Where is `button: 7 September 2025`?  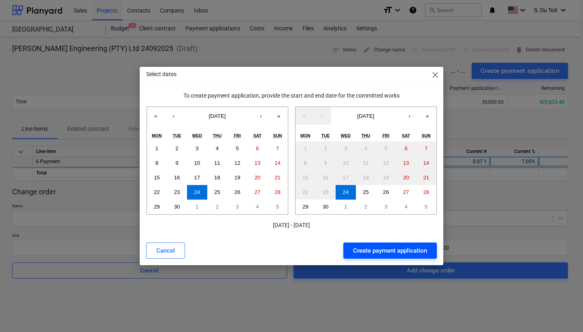
button: 7 September 2025 is located at coordinates (426, 149).